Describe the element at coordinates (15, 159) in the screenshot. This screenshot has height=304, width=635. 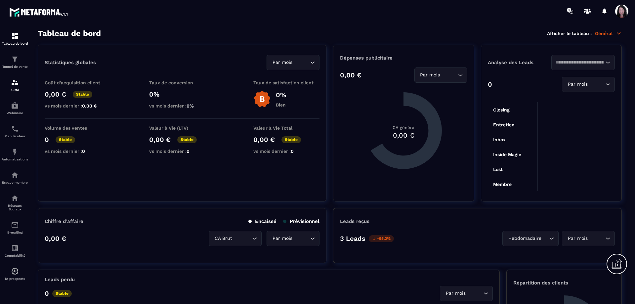
I see `p: Automatisations` at that location.